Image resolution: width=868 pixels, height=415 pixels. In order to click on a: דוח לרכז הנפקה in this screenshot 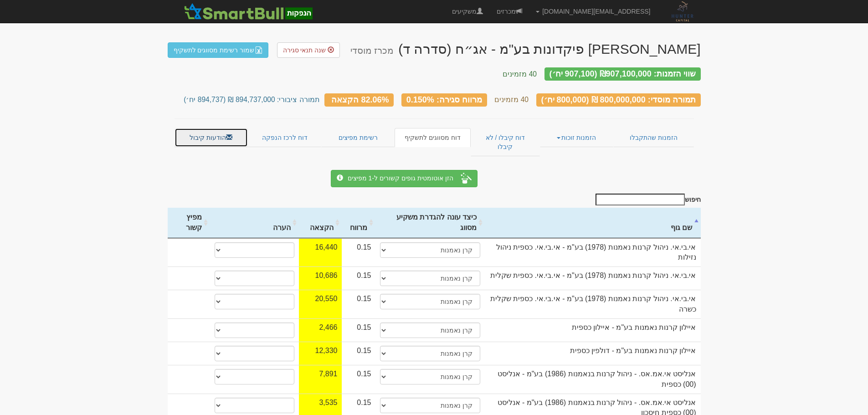, I will do `click(284, 137)`.